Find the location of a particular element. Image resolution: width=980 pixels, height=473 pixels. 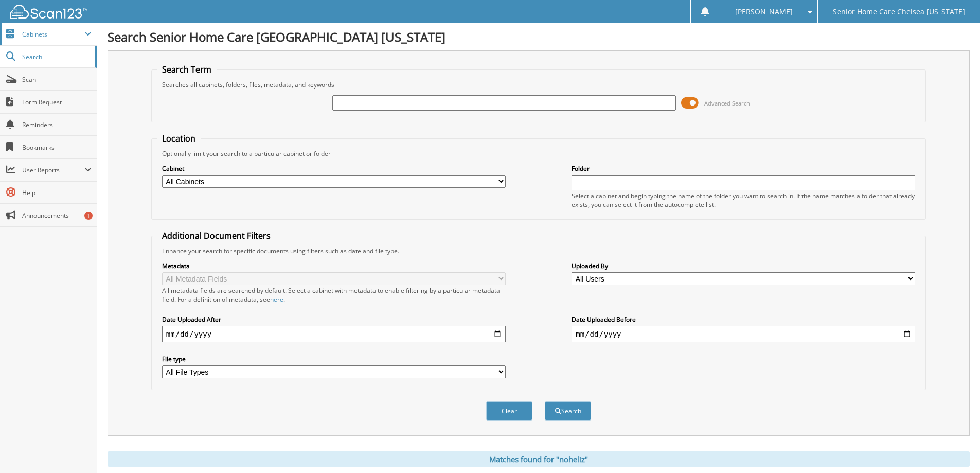

span: Announcements is located at coordinates (56, 215).